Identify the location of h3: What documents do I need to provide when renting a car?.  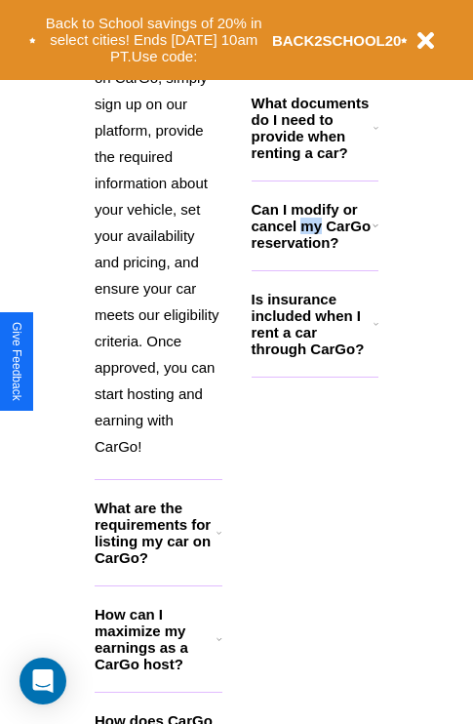
(313, 128).